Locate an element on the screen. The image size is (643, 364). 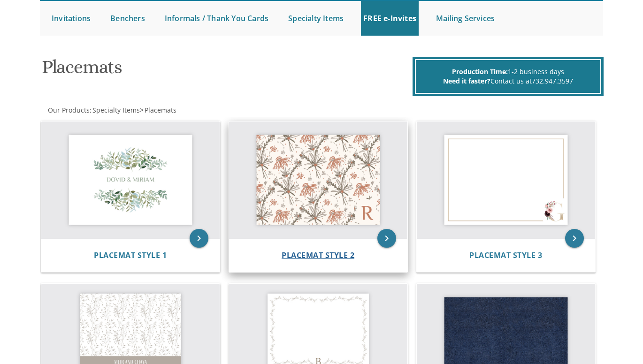
a: Mailing Services is located at coordinates (465, 18).